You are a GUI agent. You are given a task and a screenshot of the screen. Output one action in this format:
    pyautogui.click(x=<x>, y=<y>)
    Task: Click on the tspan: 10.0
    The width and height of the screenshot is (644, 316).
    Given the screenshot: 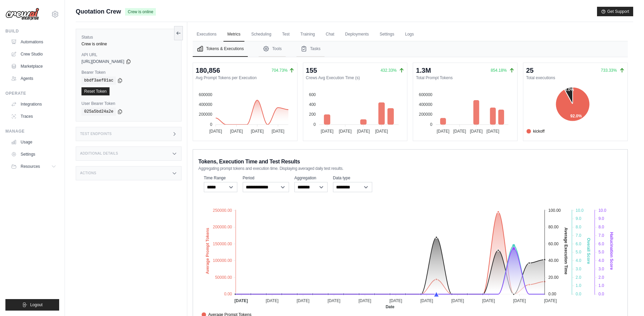 What is the action you would take?
    pyautogui.click(x=603, y=211)
    